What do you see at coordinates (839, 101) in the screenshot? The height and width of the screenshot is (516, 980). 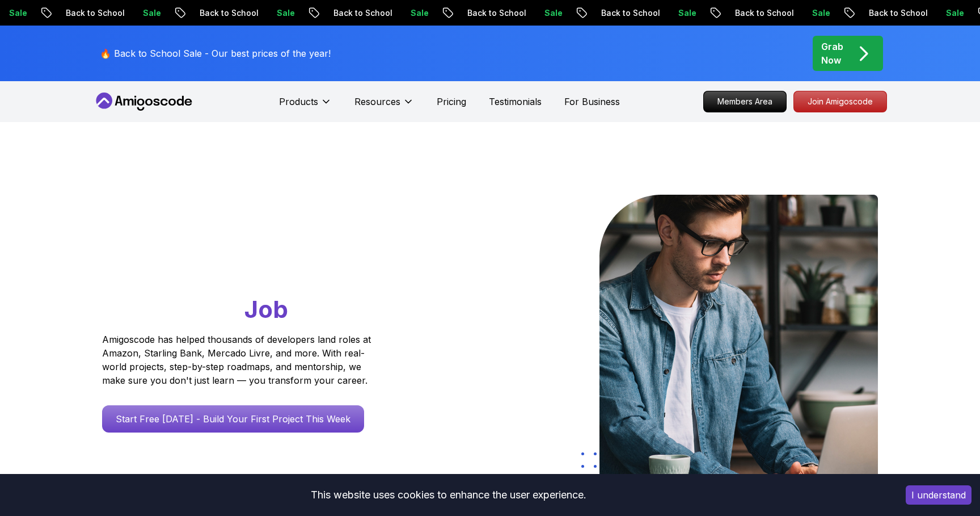 I see `a: Join Amigoscode` at bounding box center [839, 101].